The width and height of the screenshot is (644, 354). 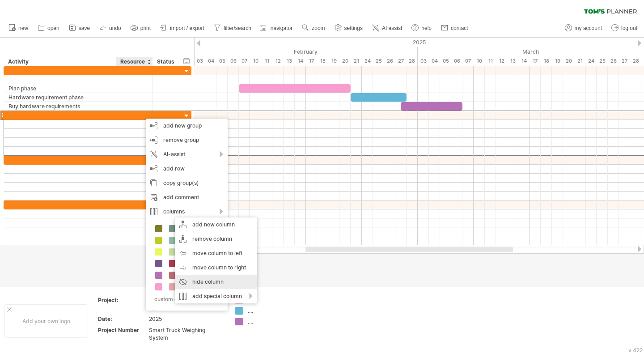 I want to click on div: Status, so click(x=167, y=62).